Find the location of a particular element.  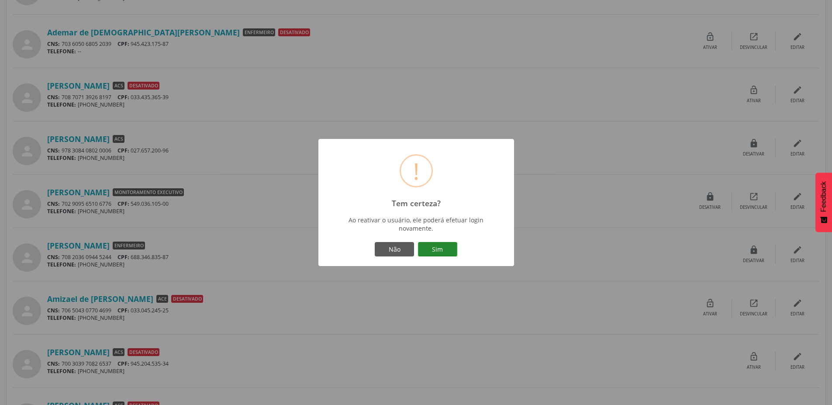

button: Feedback - Mostrar pesquisa is located at coordinates (823, 202).